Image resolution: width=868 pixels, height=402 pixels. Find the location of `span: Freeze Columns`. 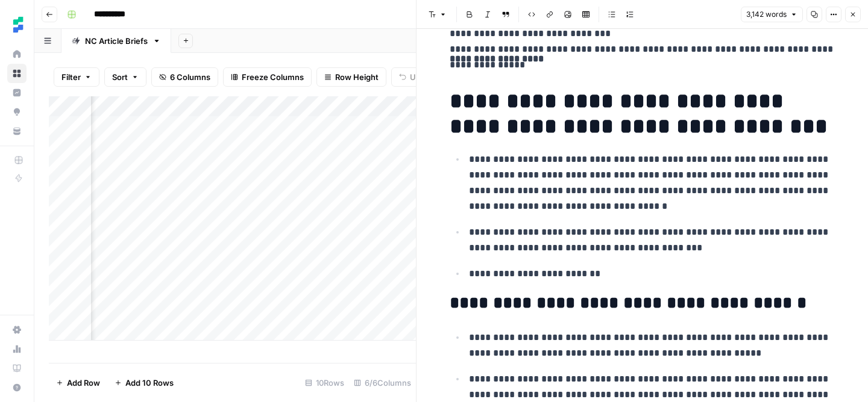

span: Freeze Columns is located at coordinates (272, 77).